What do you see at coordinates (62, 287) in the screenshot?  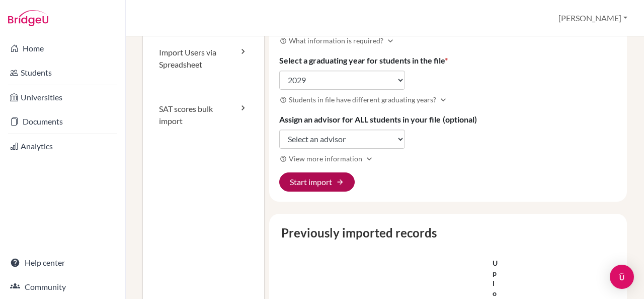 I see `a: Community` at bounding box center [62, 287].